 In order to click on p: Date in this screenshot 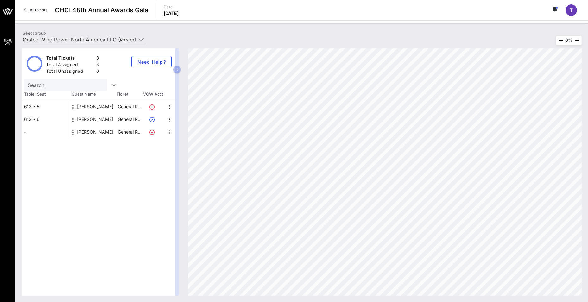, I will do `click(171, 7)`.